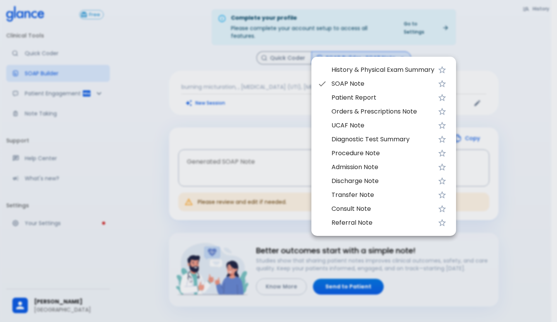 The width and height of the screenshot is (557, 322). What do you see at coordinates (383, 181) in the screenshot?
I see `span: Discharge Note` at bounding box center [383, 181].